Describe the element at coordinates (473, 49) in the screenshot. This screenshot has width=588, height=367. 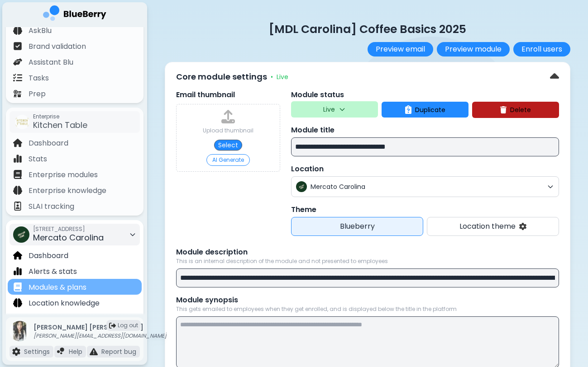
I see `button: Preview module` at that location.